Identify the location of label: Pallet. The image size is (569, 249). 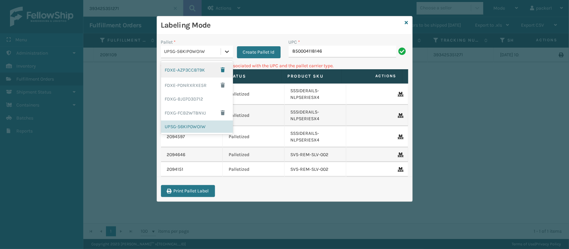
(168, 42).